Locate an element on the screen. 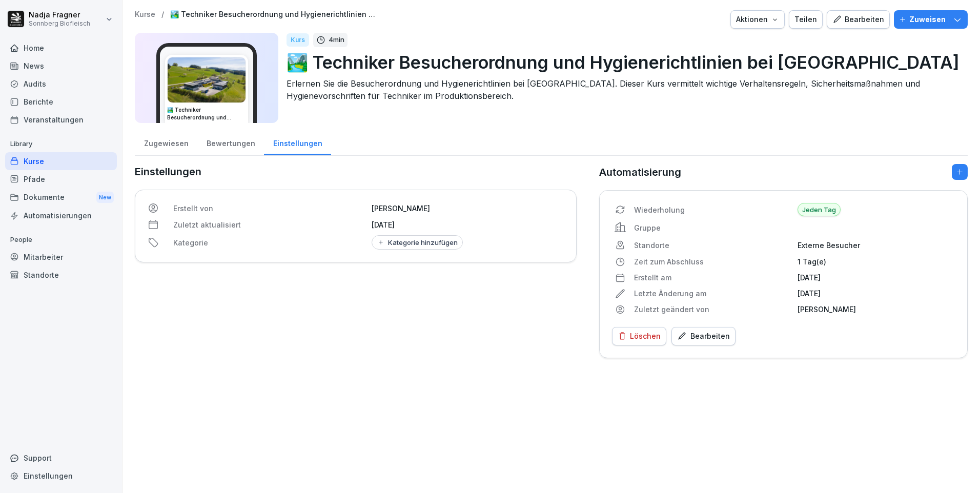  p: Letzte Änderung am is located at coordinates (712, 293).